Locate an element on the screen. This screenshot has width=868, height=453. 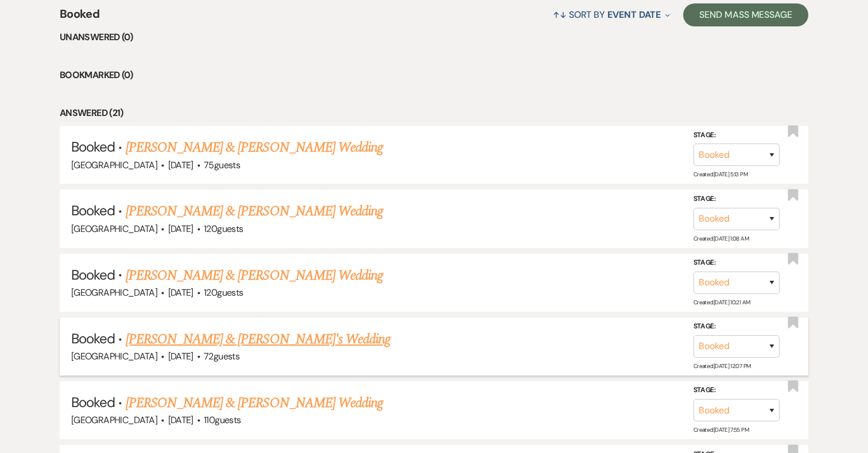
li: Answered (21) is located at coordinates (434, 113).